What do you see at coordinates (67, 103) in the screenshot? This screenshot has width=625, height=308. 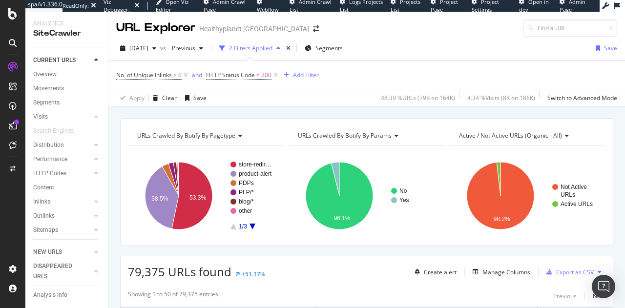 I see `a: Segments` at bounding box center [67, 103].